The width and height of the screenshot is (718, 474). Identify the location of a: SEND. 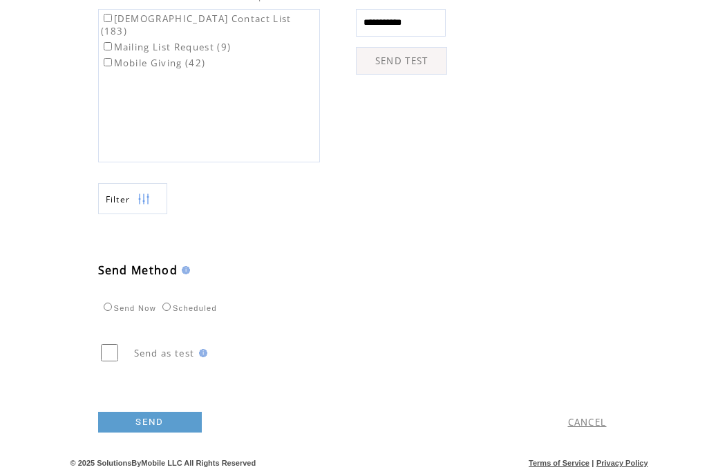
(150, 422).